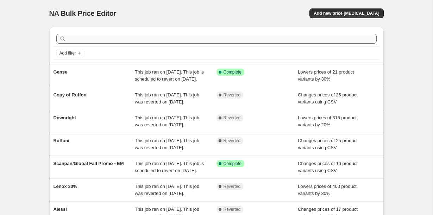  What do you see at coordinates (327, 121) in the screenshot?
I see `span: Lowers prices of 315 product variants by 20%` at bounding box center [327, 121].